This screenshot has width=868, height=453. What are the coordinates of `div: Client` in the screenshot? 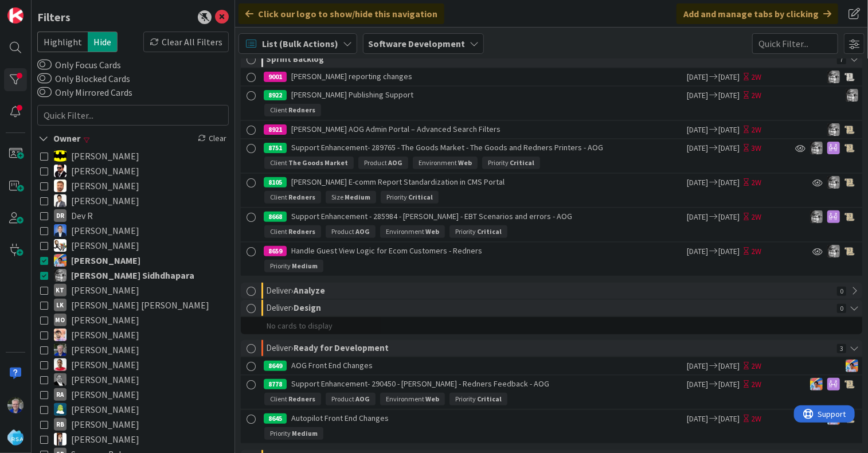 It's located at (292, 110).